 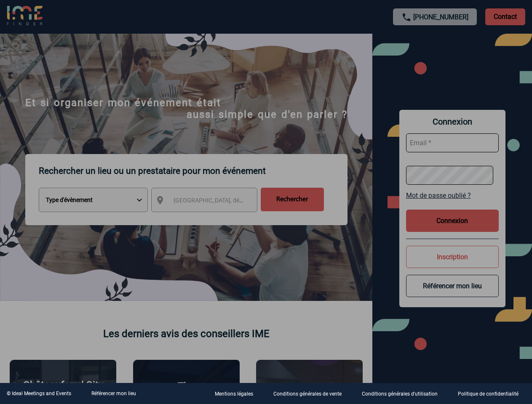 What do you see at coordinates (234, 394) in the screenshot?
I see `p: Mentions légales` at bounding box center [234, 394].